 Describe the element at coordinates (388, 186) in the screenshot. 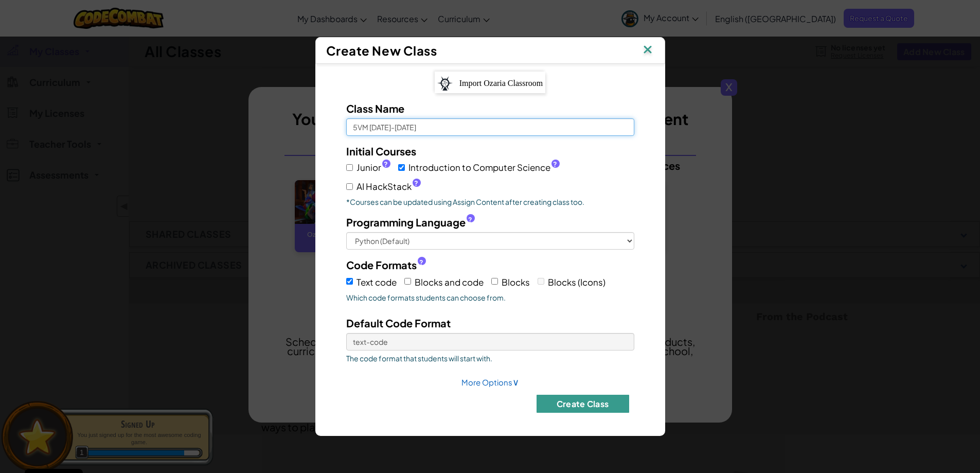

I see `span: AI HackStack` at that location.